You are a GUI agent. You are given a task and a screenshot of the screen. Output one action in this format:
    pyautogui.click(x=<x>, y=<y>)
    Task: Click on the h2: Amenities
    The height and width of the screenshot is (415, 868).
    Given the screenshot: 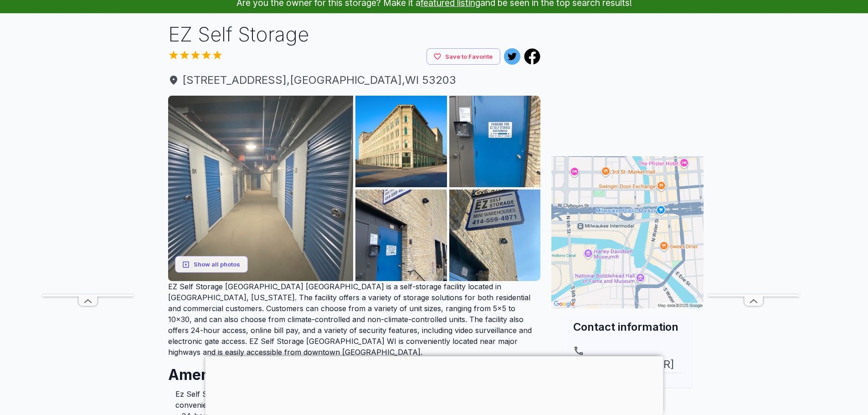 What is the action you would take?
    pyautogui.click(x=354, y=371)
    